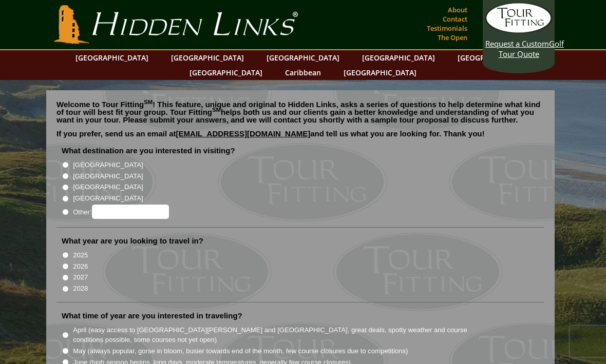 Image resolution: width=606 pixels, height=364 pixels. Describe the element at coordinates (517, 43) in the screenshot. I see `span: Request a Custom` at that location.